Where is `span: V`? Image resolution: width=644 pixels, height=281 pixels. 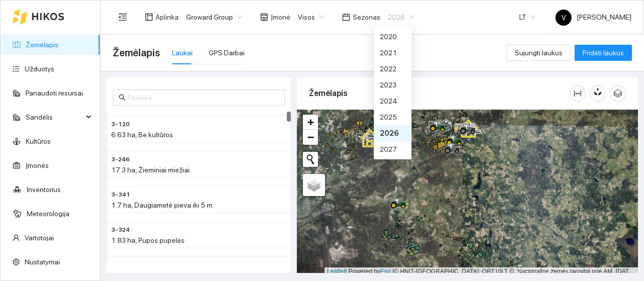
span: V is located at coordinates (563, 17).